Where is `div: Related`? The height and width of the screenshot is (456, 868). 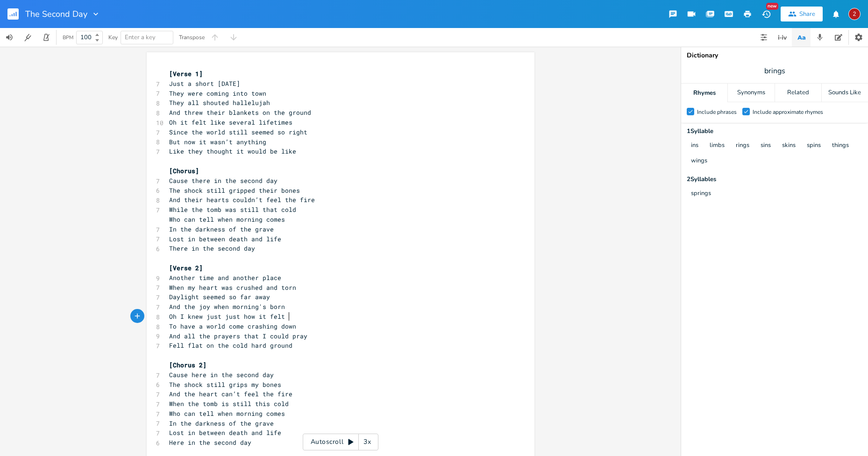 div: Related is located at coordinates (798, 93).